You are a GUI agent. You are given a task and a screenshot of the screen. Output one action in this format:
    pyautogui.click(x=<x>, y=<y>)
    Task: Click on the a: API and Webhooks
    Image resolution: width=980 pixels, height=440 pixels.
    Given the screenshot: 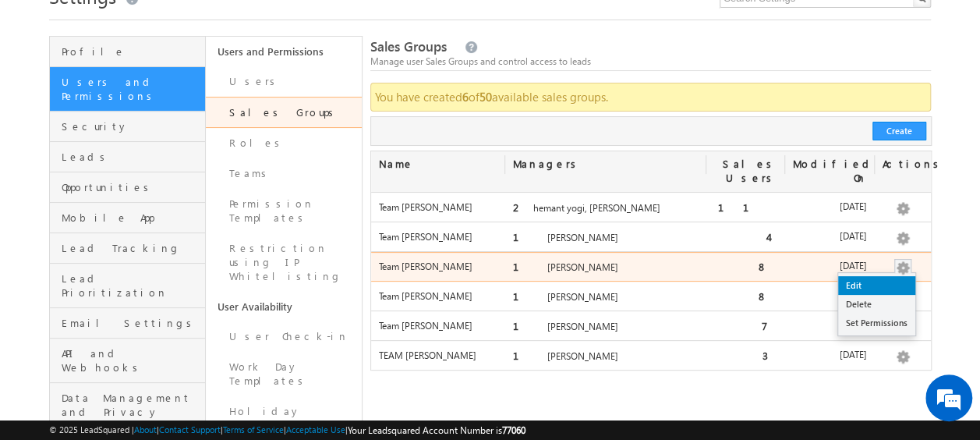 What is the action you would take?
    pyautogui.click(x=127, y=361)
    